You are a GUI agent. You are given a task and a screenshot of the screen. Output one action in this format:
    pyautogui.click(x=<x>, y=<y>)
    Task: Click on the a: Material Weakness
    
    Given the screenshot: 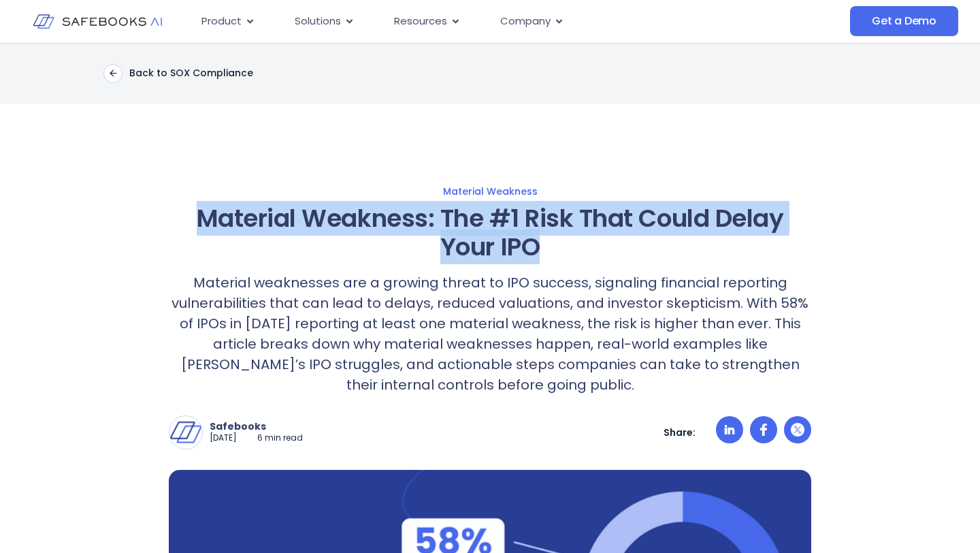 What is the action you would take?
    pyautogui.click(x=490, y=191)
    